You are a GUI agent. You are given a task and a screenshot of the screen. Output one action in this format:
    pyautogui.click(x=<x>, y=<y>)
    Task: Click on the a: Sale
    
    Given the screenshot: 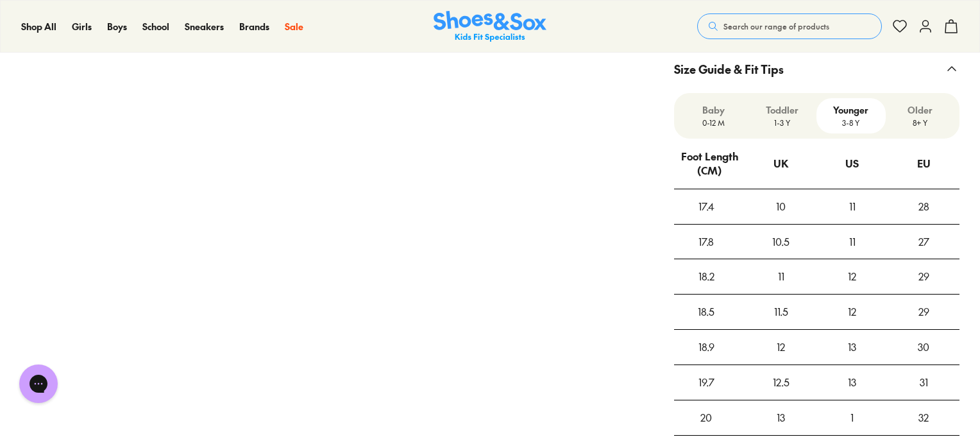 What is the action you would take?
    pyautogui.click(x=294, y=27)
    